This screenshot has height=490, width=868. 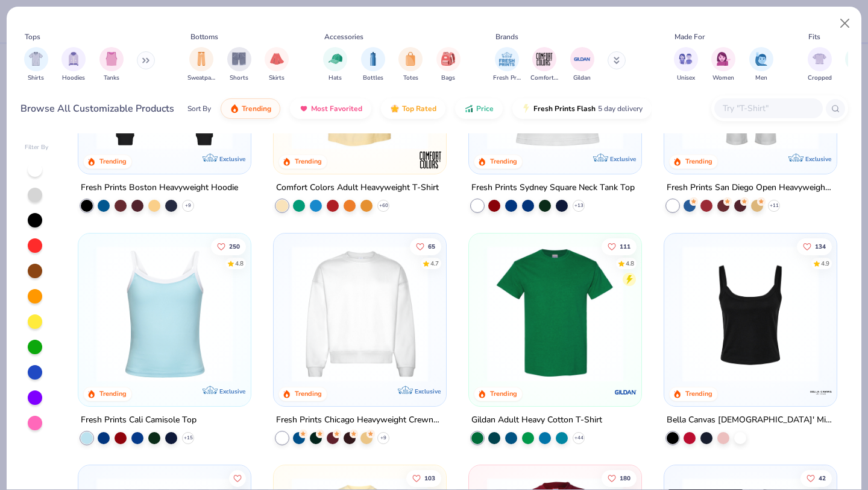 I want to click on div: filter for Women, so click(x=723, y=65).